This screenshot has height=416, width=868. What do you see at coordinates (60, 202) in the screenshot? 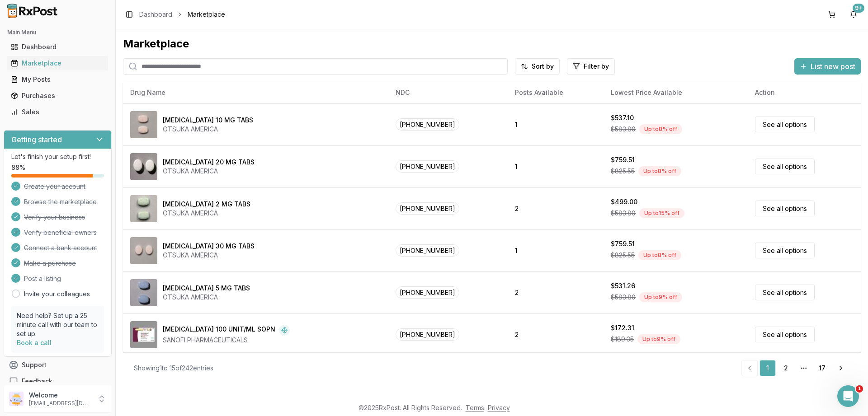
I see `span: Browse the marketplace` at bounding box center [60, 202].